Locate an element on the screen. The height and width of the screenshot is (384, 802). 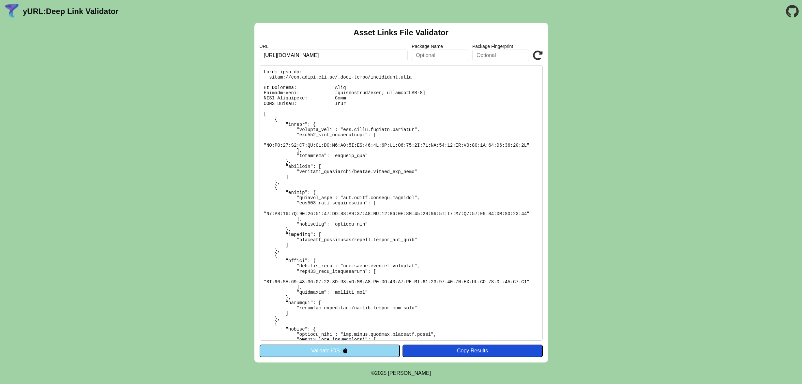
label: Package Fingerprint is located at coordinates (501, 46).